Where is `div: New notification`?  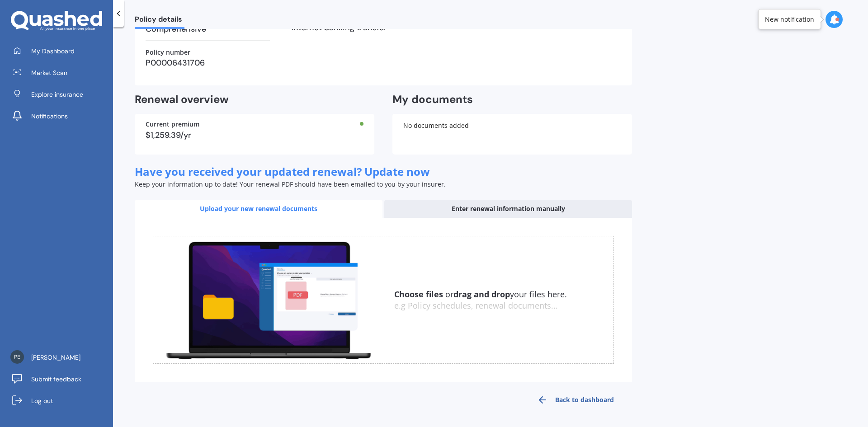 div: New notification is located at coordinates (789, 19).